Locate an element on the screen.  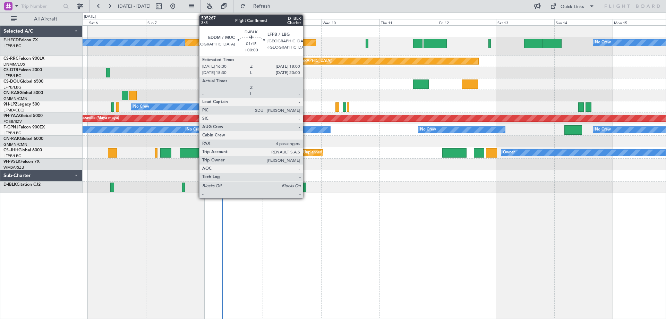
span: All Aircraft is located at coordinates (45, 19).